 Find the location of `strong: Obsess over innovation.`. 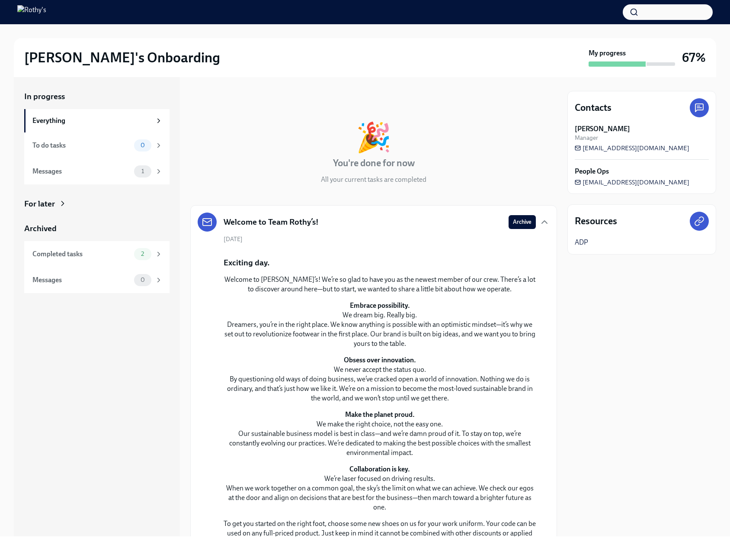

strong: Obsess over innovation. is located at coordinates (380, 359).